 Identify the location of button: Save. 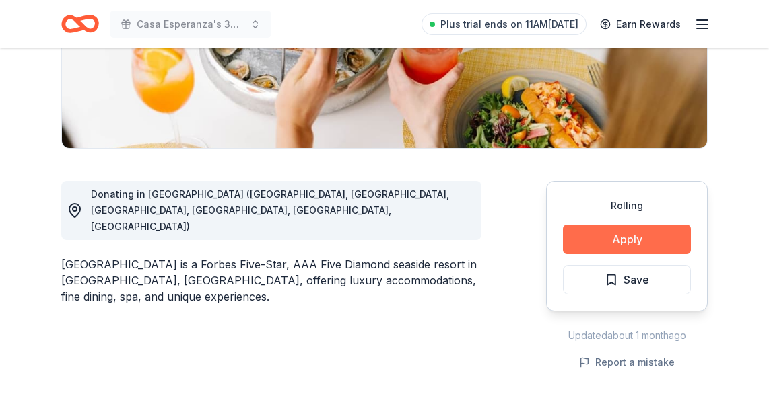
(627, 280).